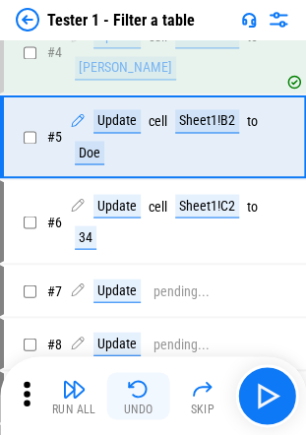  I want to click on div: Undo, so click(139, 410).